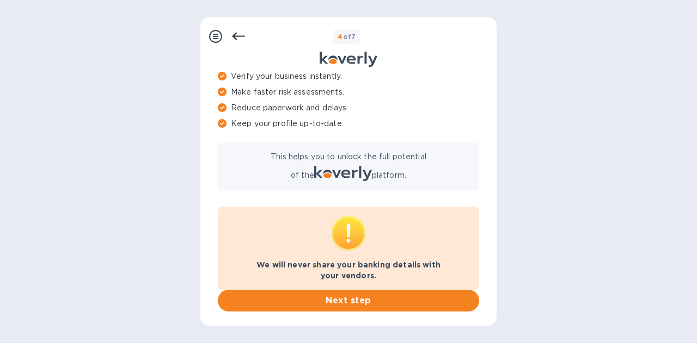  I want to click on b: of 7, so click(347, 36).